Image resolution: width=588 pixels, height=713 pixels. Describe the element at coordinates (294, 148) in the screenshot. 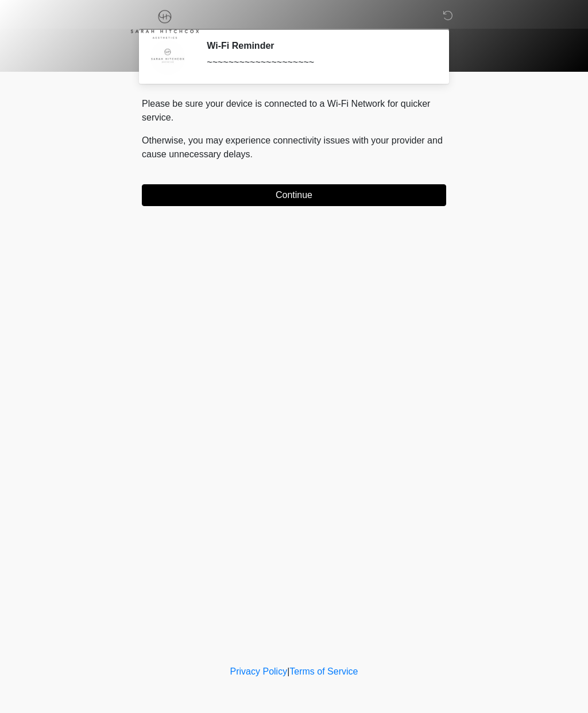

I see `p: Otherwise, you may experience connectivity issues with your provider and cause unnecessary delays` at that location.